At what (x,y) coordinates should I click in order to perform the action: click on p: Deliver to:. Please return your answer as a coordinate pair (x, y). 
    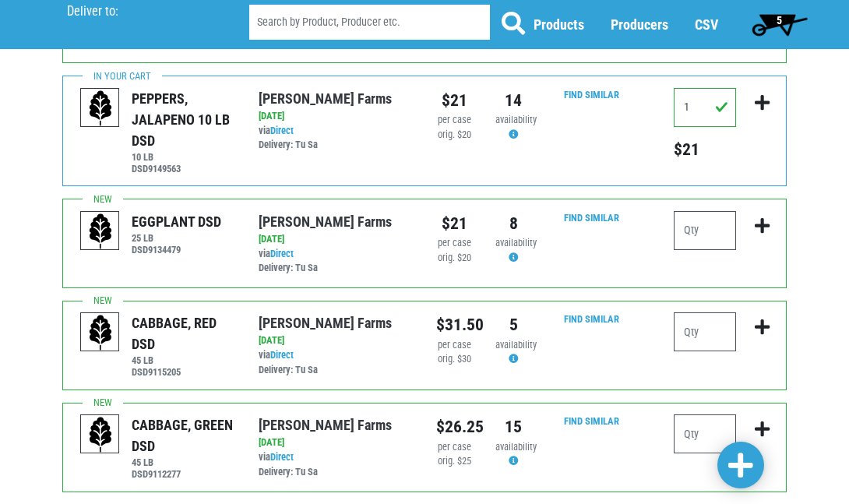
    Looking at the image, I should click on (138, 12).